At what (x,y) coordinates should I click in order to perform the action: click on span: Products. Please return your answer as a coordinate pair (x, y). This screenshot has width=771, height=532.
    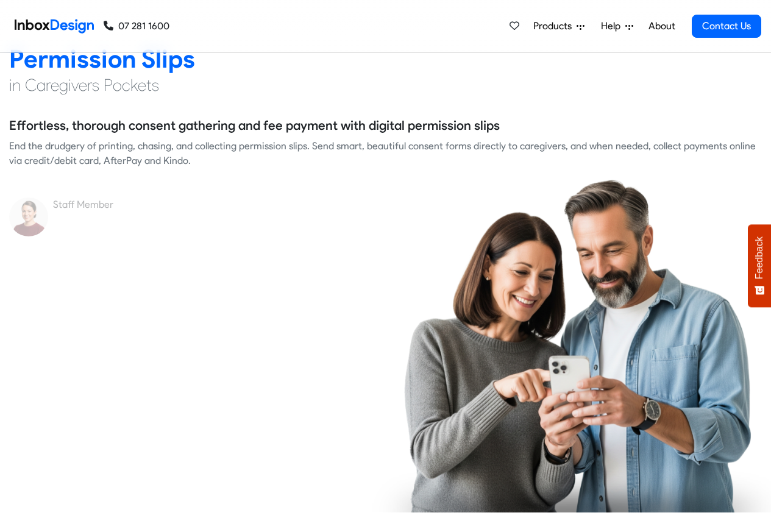
    Looking at the image, I should click on (554, 26).